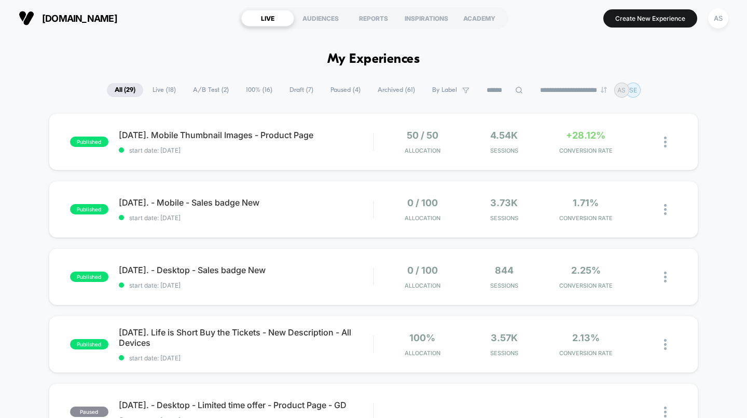 This screenshot has width=747, height=418. What do you see at coordinates (504, 202) in the screenshot?
I see `span: 3.73k` at bounding box center [504, 202].